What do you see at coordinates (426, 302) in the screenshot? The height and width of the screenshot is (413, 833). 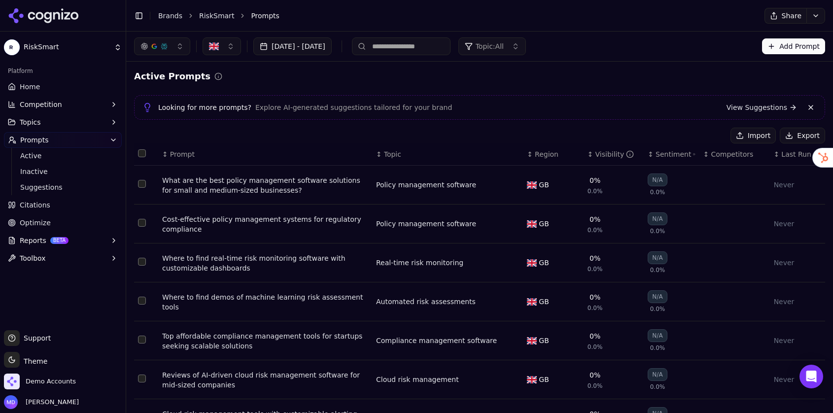 I see `div: Automated risk assessments` at bounding box center [426, 302].